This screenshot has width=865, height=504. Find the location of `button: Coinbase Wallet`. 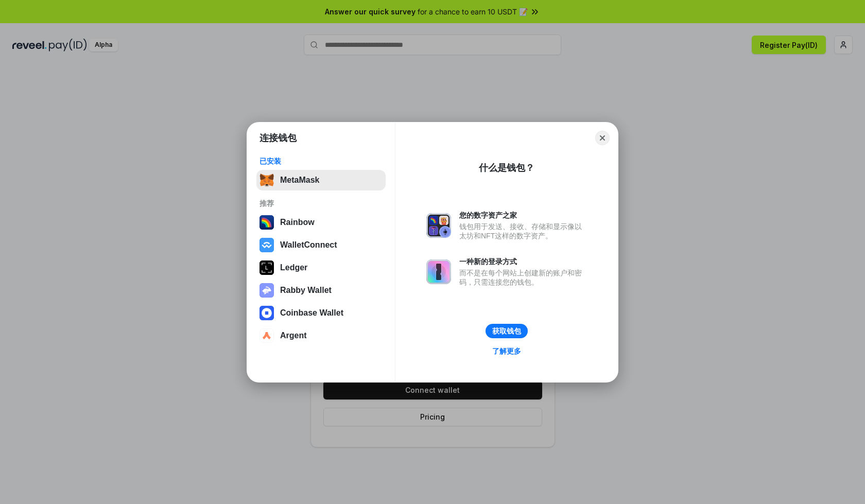

button: Coinbase Wallet is located at coordinates (321, 313).